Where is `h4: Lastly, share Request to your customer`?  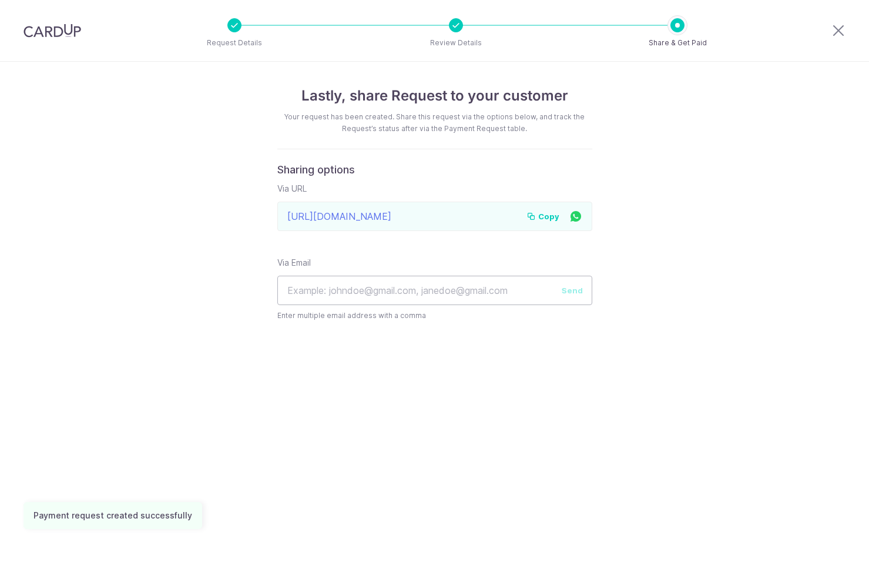
h4: Lastly, share Request to your customer is located at coordinates (435, 96).